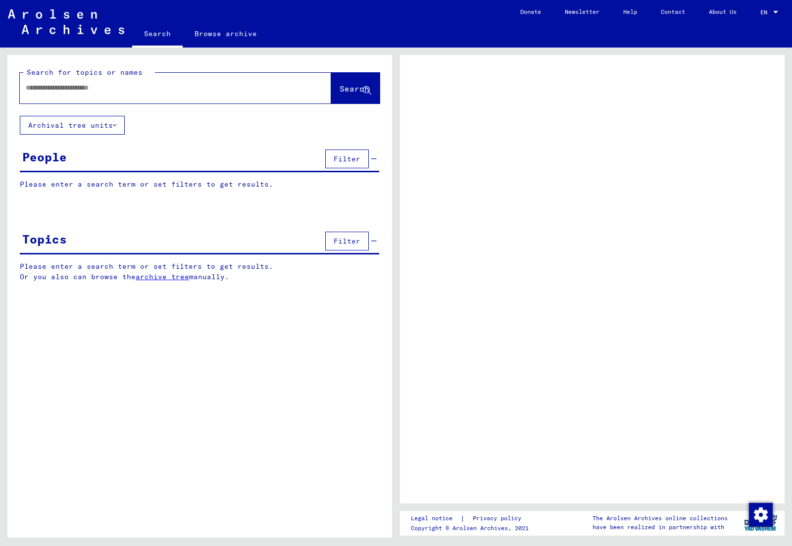  I want to click on a: Browse archive, so click(226, 34).